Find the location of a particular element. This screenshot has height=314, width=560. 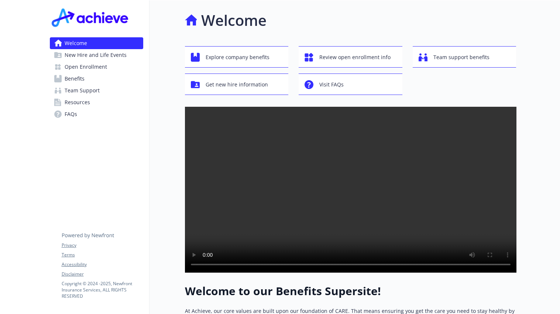

span: Visit FAQs is located at coordinates (331, 84).